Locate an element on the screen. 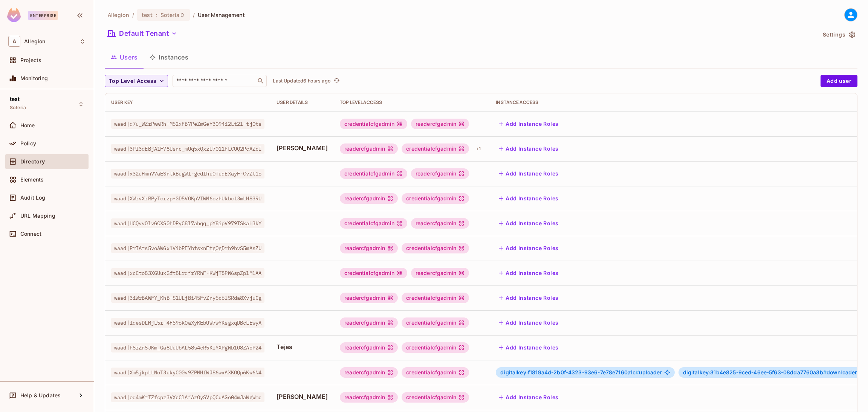 Image resolution: width=868 pixels, height=412 pixels. span: Workspace: Allegion is located at coordinates (34, 42).